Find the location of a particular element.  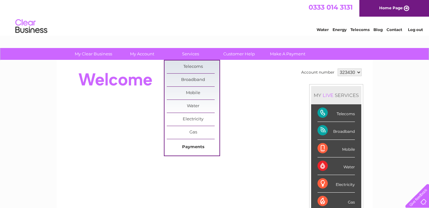

img: logo.png is located at coordinates (31, 26).